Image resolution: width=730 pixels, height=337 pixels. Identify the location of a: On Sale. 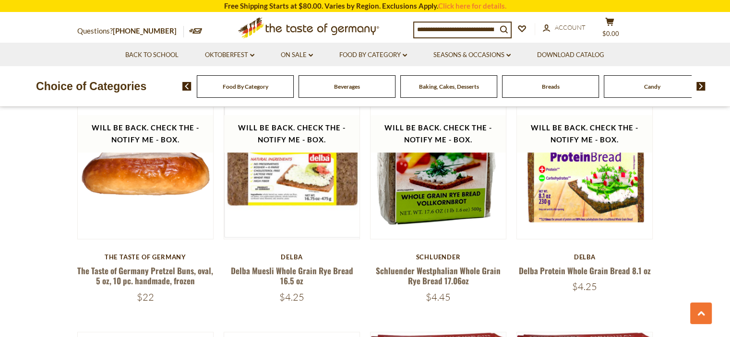
(297, 55).